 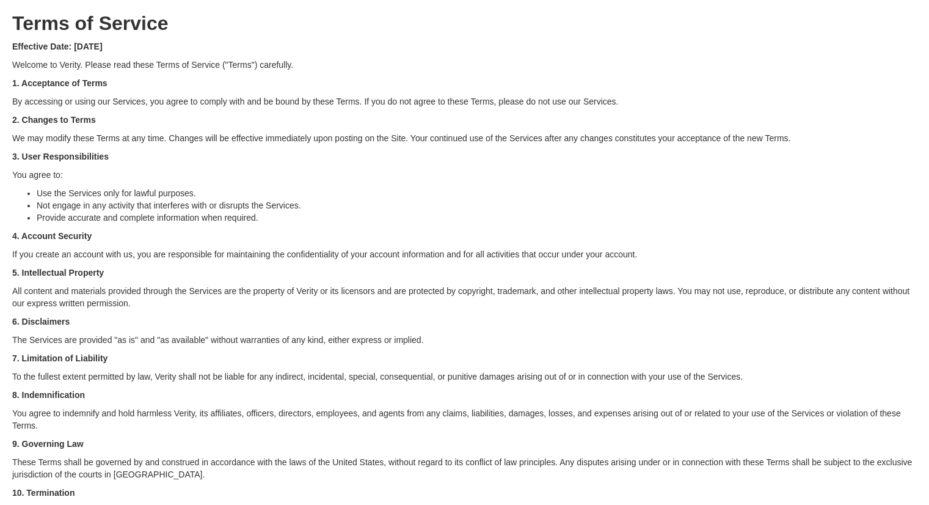 What do you see at coordinates (464, 419) in the screenshot?
I see `p: You agree to indemnify and hold harmless Verity, its affiliates, officers, directors, employees, ...` at bounding box center [464, 419].